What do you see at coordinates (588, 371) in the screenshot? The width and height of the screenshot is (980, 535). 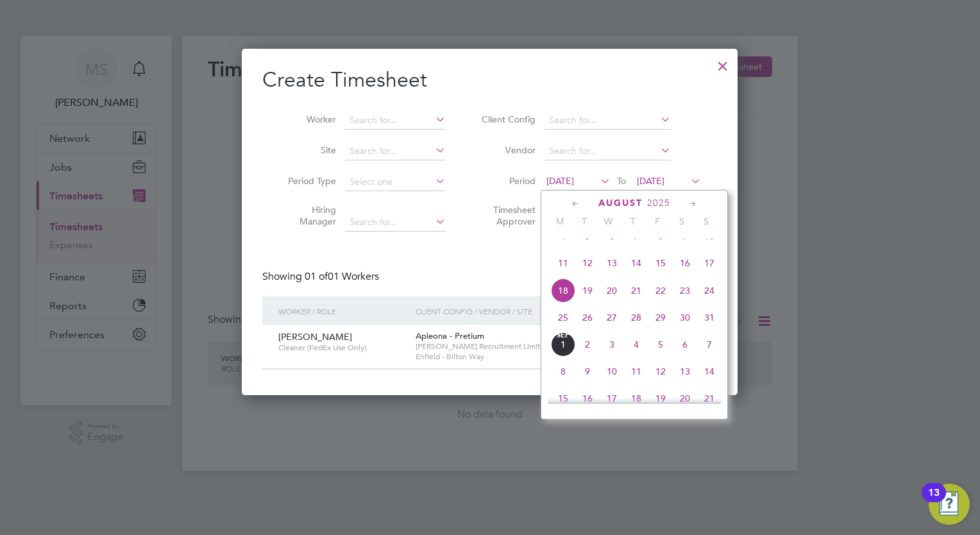 I see `span: 9` at bounding box center [588, 371].